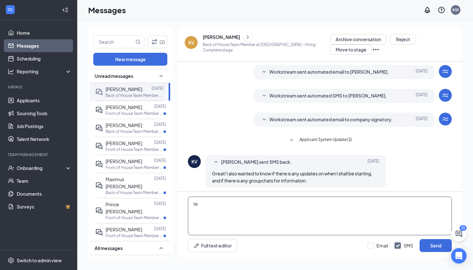 The width and height of the screenshot is (473, 270). What do you see at coordinates (44, 113) in the screenshot?
I see `a: Sourcing Tools` at bounding box center [44, 113].